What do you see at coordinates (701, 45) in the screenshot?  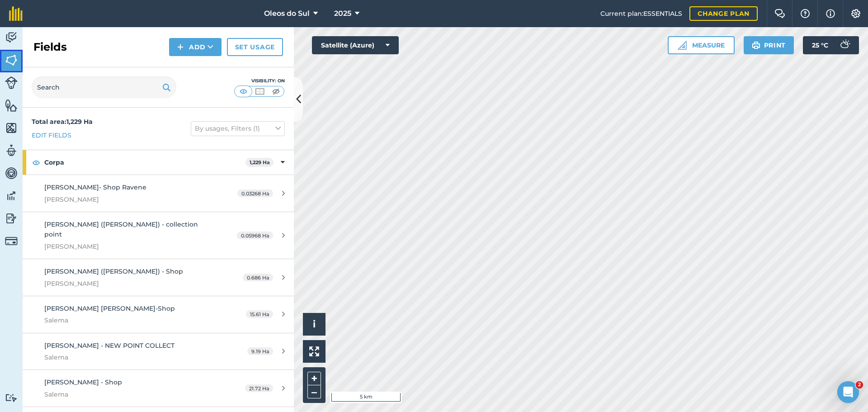 I see `button: Measure` at bounding box center [701, 45].